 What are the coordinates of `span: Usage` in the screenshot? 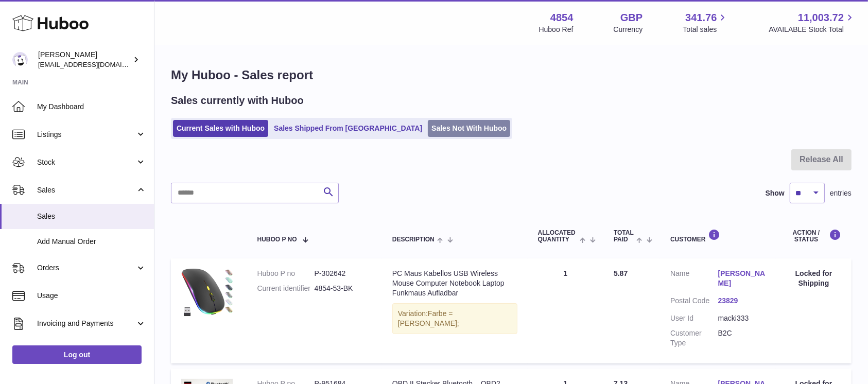 It's located at (91, 296).